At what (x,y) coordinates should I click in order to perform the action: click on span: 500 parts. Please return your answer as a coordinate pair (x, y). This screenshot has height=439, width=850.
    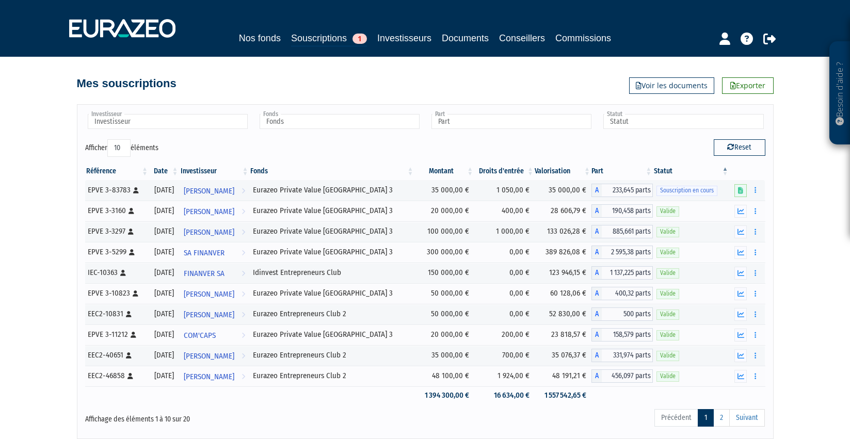
    Looking at the image, I should click on (627, 314).